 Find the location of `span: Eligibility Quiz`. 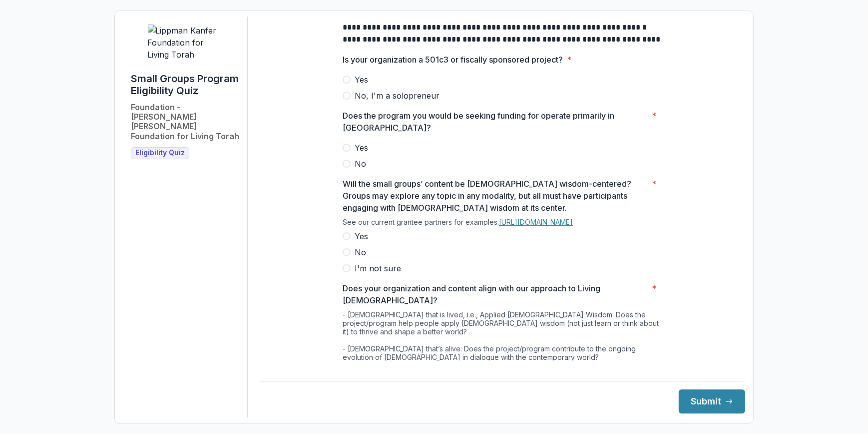

span: Eligibility Quiz is located at coordinates (160, 153).